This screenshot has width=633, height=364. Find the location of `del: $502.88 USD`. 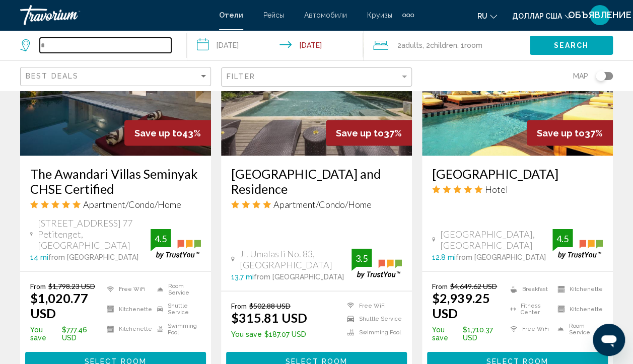

del: $502.88 USD is located at coordinates (270, 305).